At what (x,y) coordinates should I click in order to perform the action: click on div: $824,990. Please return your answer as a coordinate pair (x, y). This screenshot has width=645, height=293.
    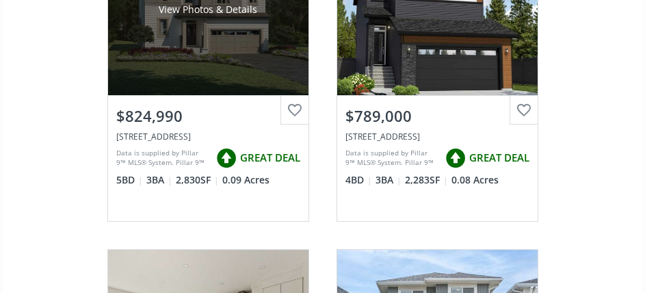
    Looking at the image, I should click on (208, 116).